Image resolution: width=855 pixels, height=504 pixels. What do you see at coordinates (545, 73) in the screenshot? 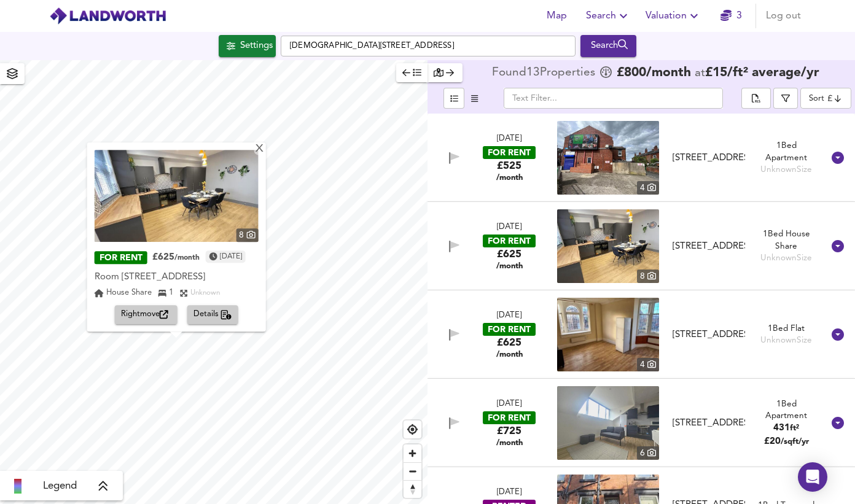
I see `div: Found 13 Propert ies` at bounding box center [545, 73].